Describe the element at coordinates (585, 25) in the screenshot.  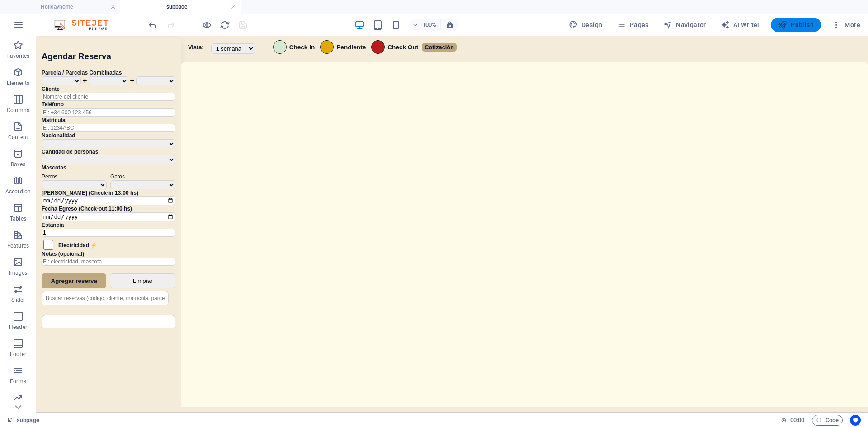
I see `div: Design (Ctrl+Alt+Y)` at that location.